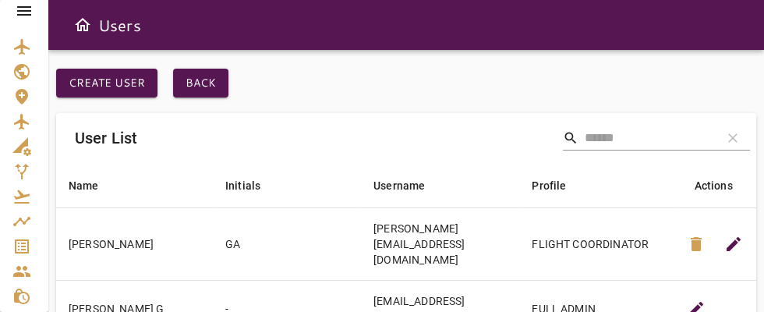 The height and width of the screenshot is (312, 764). I want to click on span: Profile, so click(559, 186).